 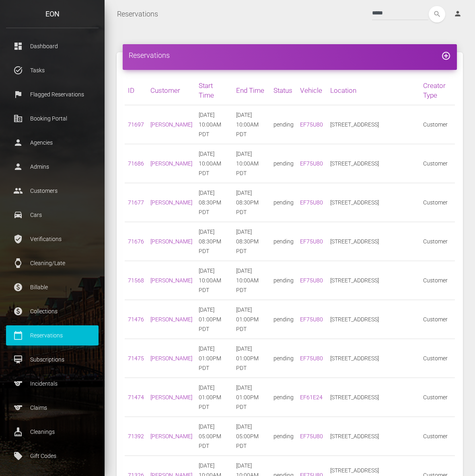 What do you see at coordinates (52, 119) in the screenshot?
I see `a: corporate_fare Booking Portal` at bounding box center [52, 119].